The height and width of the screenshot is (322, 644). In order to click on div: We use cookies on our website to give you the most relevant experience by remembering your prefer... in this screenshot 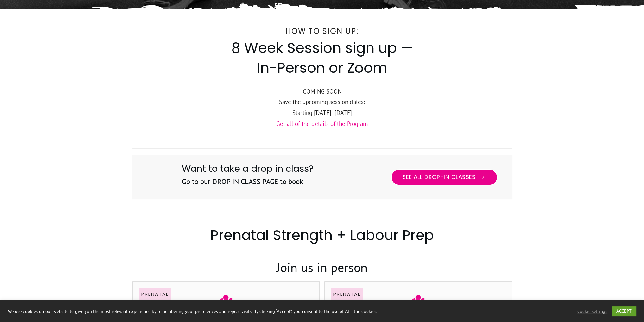, I will do `click(228, 311)`.